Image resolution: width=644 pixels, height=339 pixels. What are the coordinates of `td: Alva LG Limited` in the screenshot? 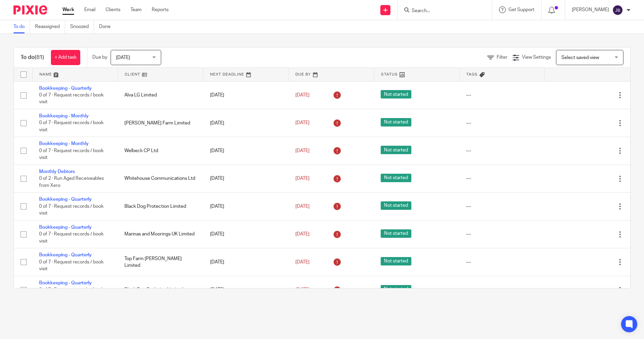 It's located at (160, 95).